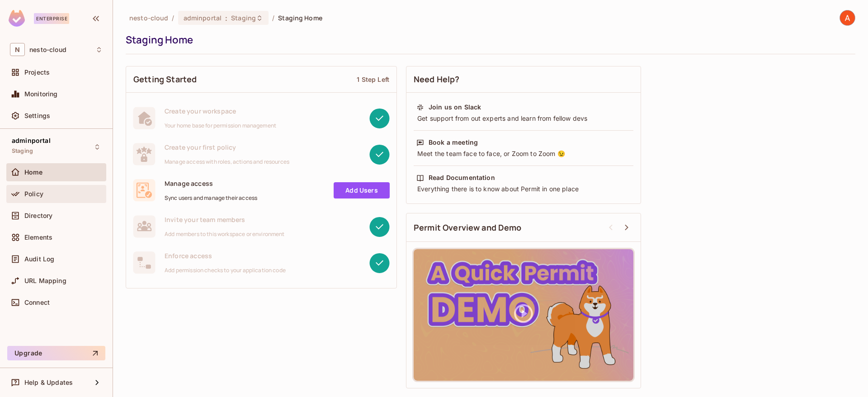 Image resolution: width=868 pixels, height=397 pixels. What do you see at coordinates (49, 383) in the screenshot?
I see `span: Help & Updates` at bounding box center [49, 383].